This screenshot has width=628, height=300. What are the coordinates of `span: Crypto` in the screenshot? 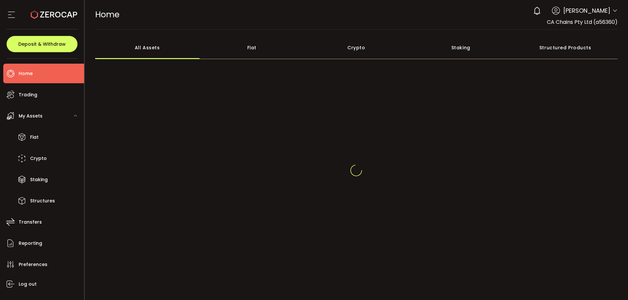 It's located at (38, 159).